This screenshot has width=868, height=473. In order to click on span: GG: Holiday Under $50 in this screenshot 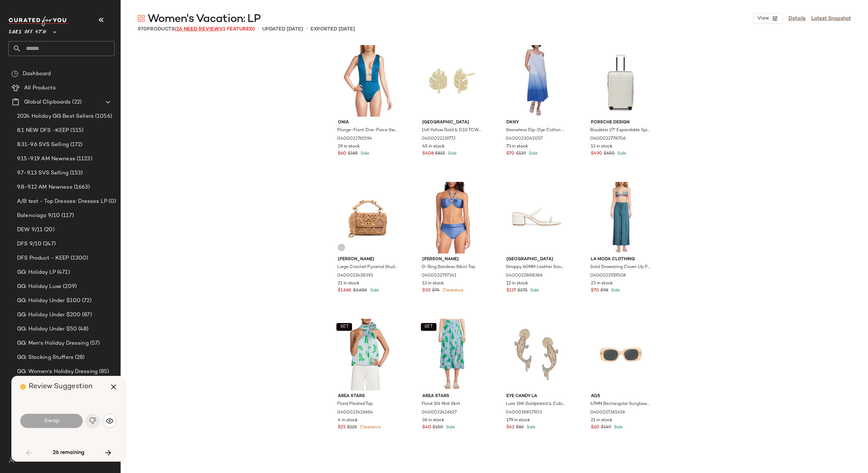, I will do `click(47, 329)`.